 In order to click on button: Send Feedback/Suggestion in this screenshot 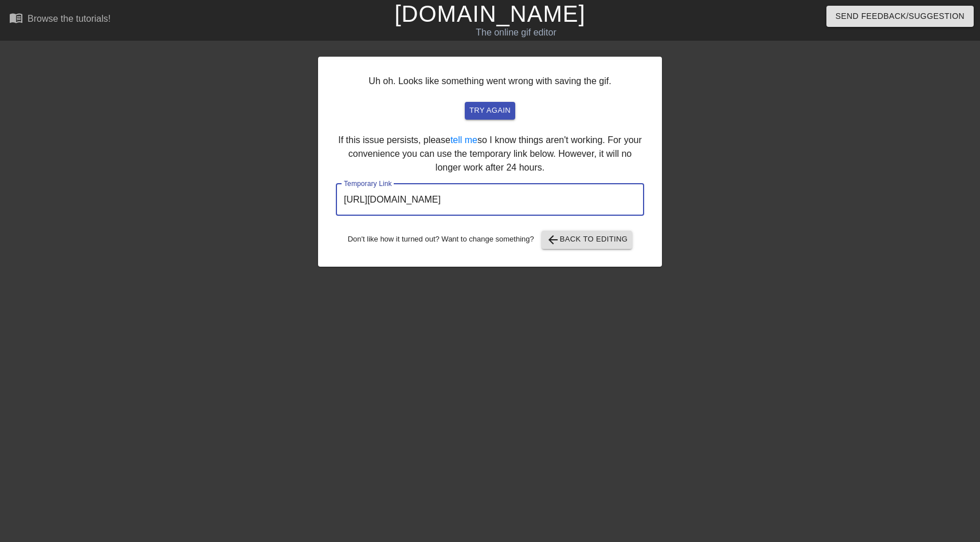, I will do `click(900, 16)`.